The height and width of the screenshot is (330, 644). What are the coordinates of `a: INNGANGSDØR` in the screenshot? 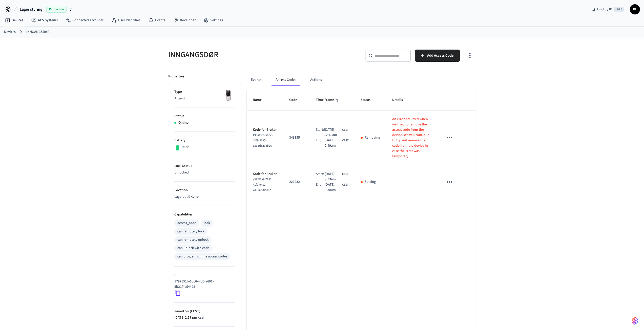 It's located at (37, 32).